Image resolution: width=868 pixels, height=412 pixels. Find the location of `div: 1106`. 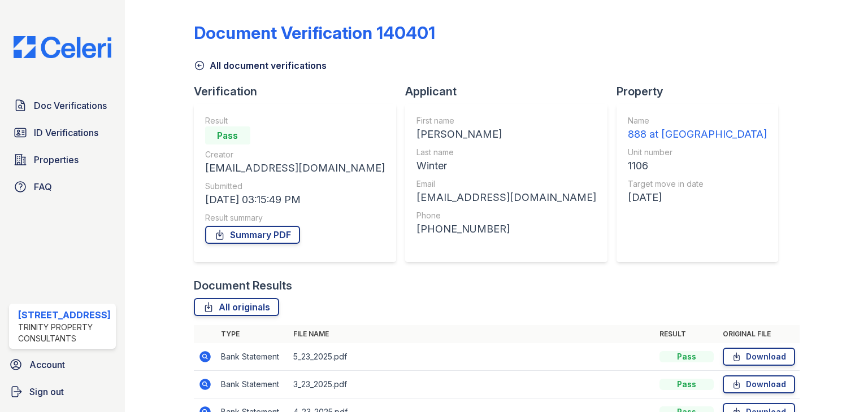

div: 1106 is located at coordinates (697, 166).